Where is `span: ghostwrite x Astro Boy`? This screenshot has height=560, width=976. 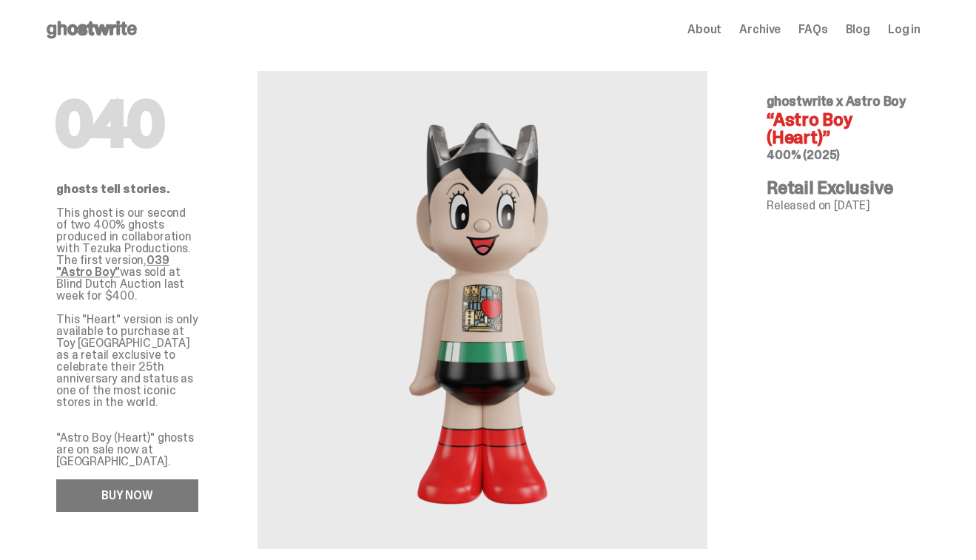
span: ghostwrite x Astro Boy is located at coordinates (836, 101).